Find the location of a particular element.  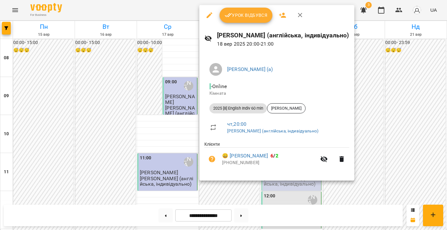

button: Урок відбувся is located at coordinates (246, 15).